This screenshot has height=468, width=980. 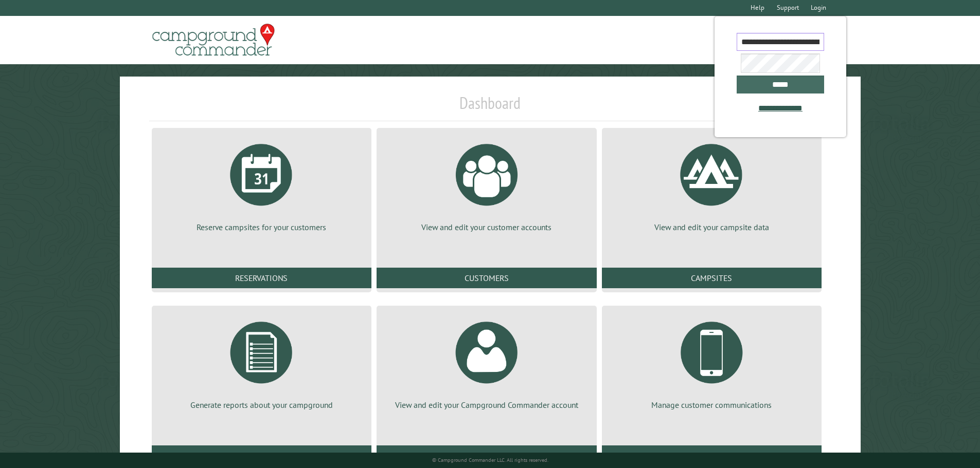 What do you see at coordinates (261, 405) in the screenshot?
I see `p: Generate reports about your campground` at bounding box center [261, 405].